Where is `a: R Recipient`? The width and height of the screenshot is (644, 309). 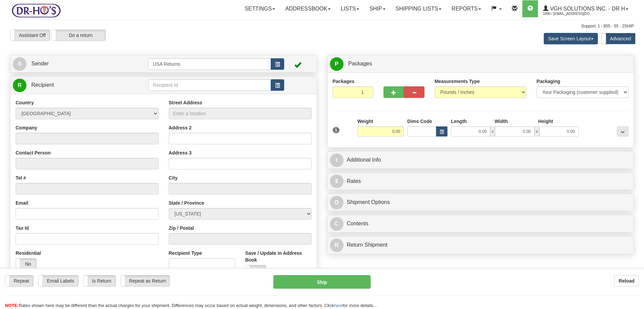
a: R Recipient is located at coordinates (73, 85).